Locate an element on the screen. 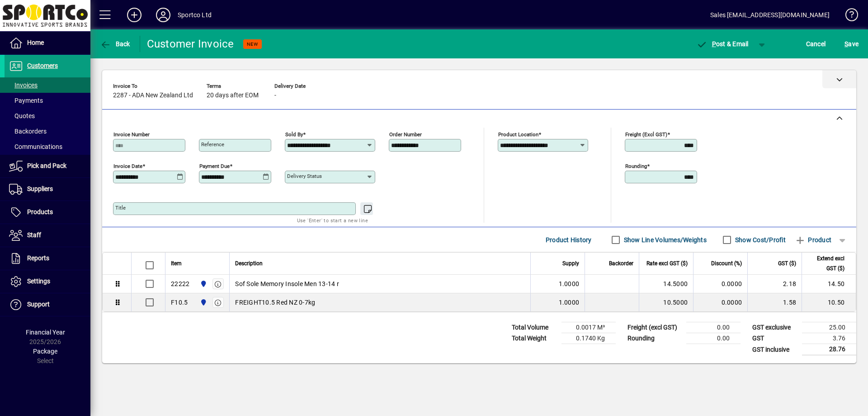 The image size is (868, 416). div: 14.5000 is located at coordinates (666, 284).